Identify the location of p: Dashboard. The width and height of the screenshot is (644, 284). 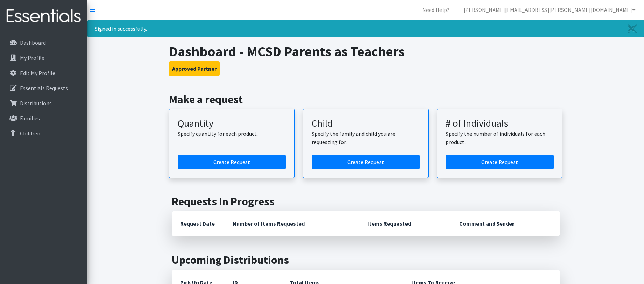
(33, 42).